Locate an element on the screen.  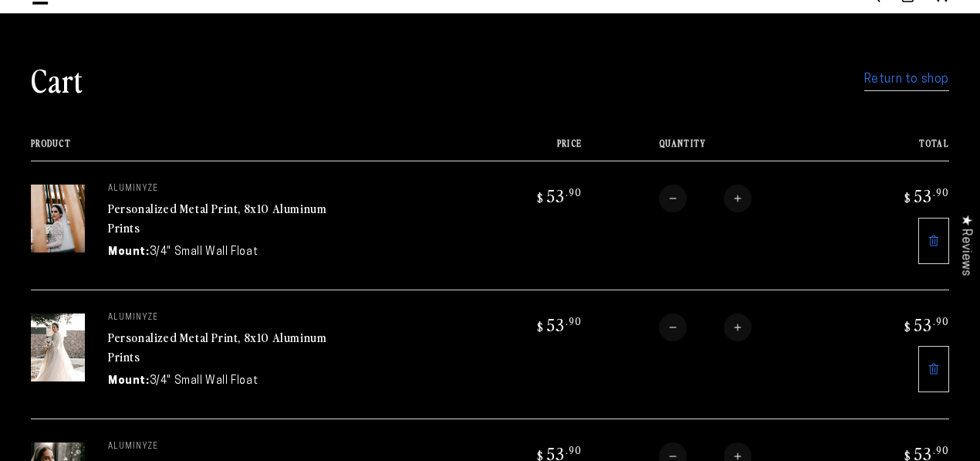
th: Product is located at coordinates (252, 149).